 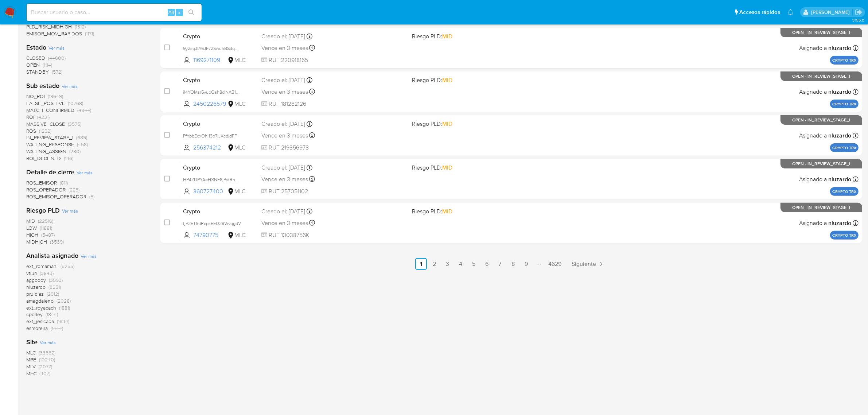 I want to click on span: Accesos rápidos, so click(x=760, y=12).